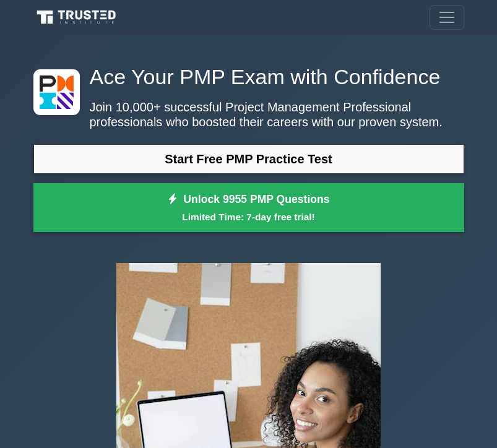 This screenshot has height=448, width=497. Describe the element at coordinates (249, 114) in the screenshot. I see `p: Join 10,000+ successful Project Management Professional professionals who boosted their careers w...` at that location.